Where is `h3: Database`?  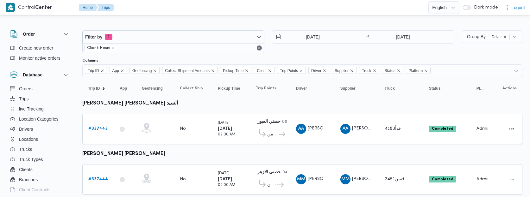 h3: Database is located at coordinates (33, 75).